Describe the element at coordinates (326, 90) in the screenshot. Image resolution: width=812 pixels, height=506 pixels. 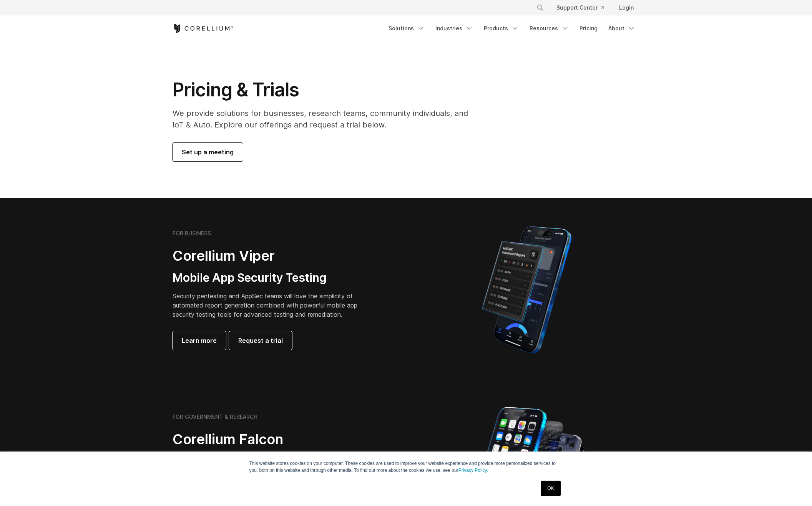
I see `h1: Pricing & Trials` at that location.